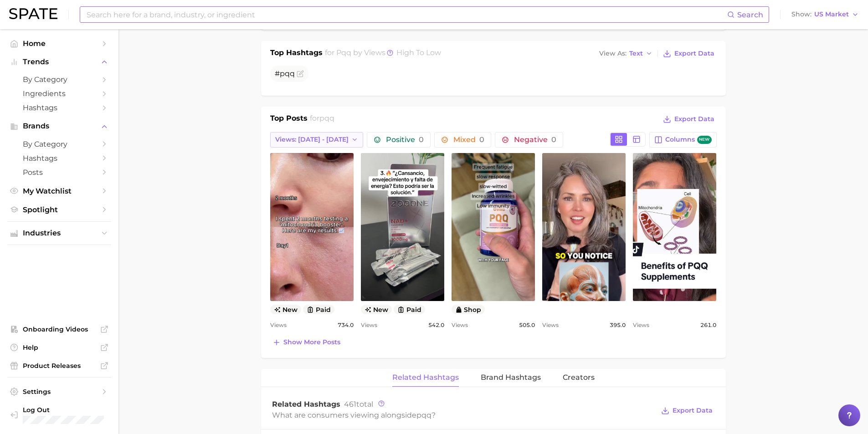 The height and width of the screenshot is (434, 868). What do you see at coordinates (59, 233) in the screenshot?
I see `button: Industries` at bounding box center [59, 233].